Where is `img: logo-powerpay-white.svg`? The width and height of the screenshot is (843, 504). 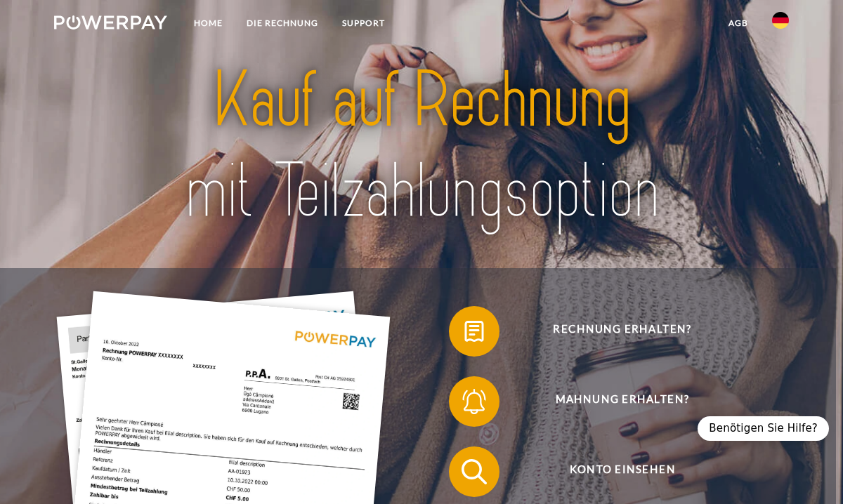 img: logo-powerpay-white.svg is located at coordinates (110, 22).